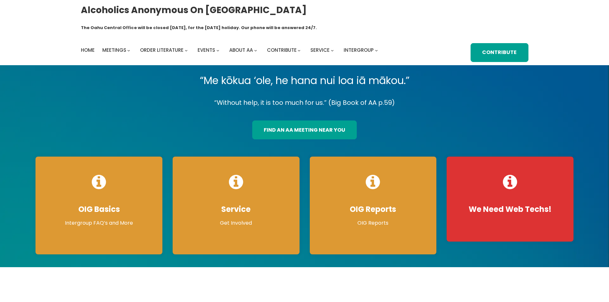 Image resolution: width=609 pixels, height=302 pixels. I want to click on button: Order Literature submenu, so click(186, 50).